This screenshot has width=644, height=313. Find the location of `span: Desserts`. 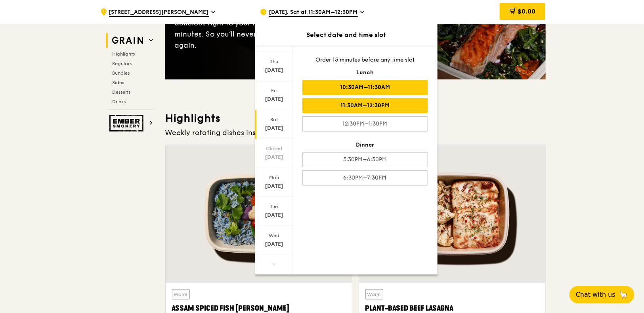

span: Desserts is located at coordinates (122, 92).